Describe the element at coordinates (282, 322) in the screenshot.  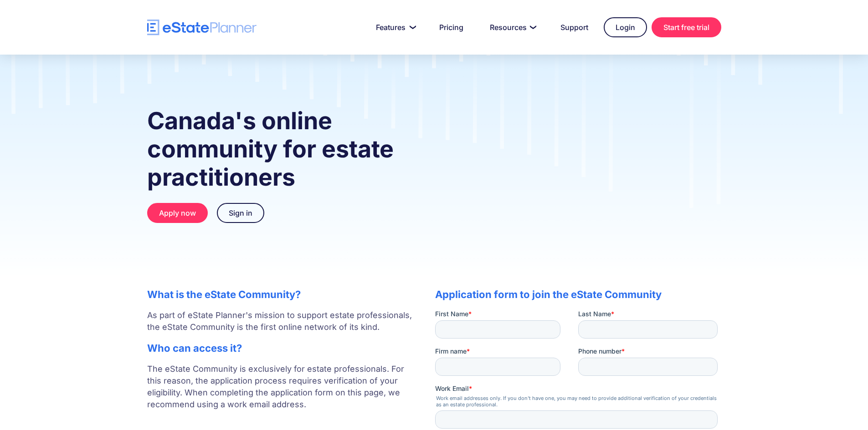
I see `p: As part of eState Planner's mission to support estate professionals, the eState Community is the ...` at that location.